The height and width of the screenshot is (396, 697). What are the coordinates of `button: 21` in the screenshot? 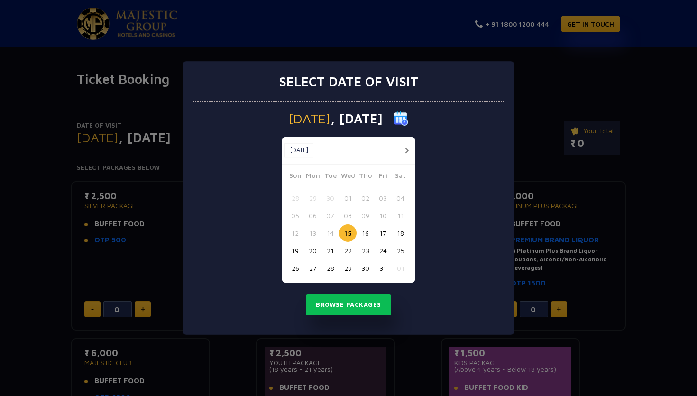 It's located at (330, 250).